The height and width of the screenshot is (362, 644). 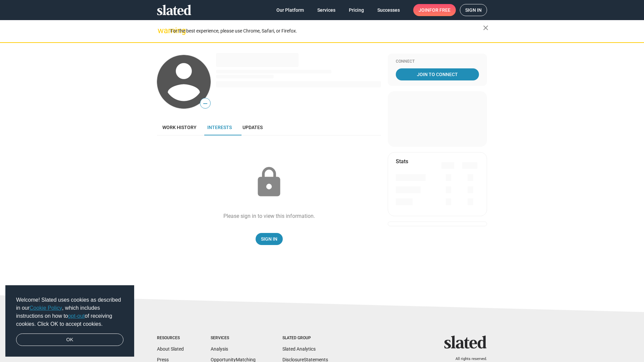 What do you see at coordinates (179, 127) in the screenshot?
I see `span: Work history` at bounding box center [179, 127].